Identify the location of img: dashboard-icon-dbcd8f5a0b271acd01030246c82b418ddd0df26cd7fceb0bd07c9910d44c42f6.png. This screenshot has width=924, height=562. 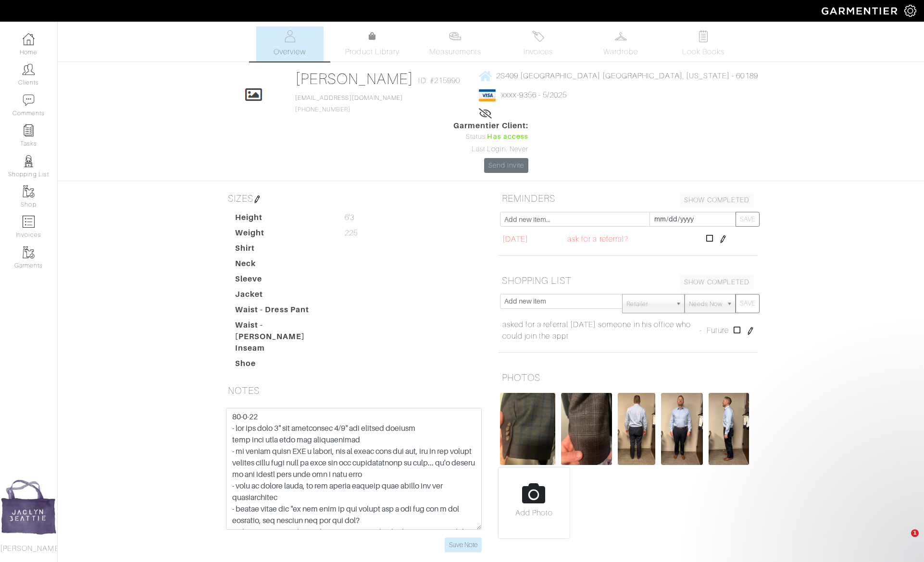
(29, 39).